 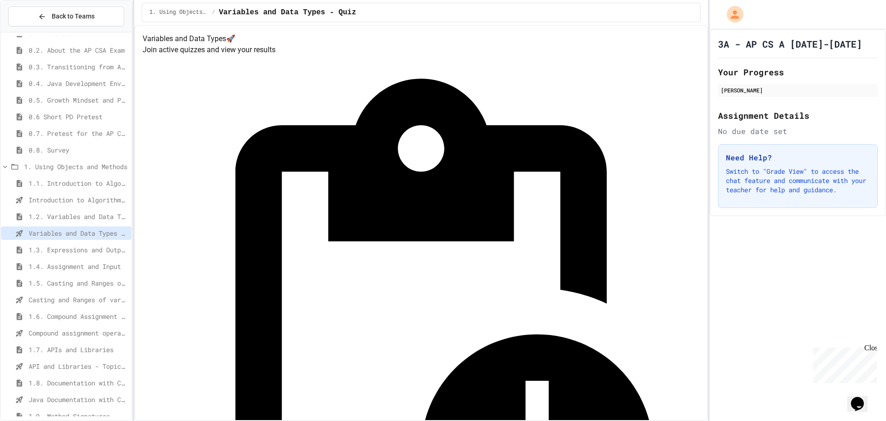 I want to click on span: Casting and Ranges of variables - Quiz, so click(x=78, y=299).